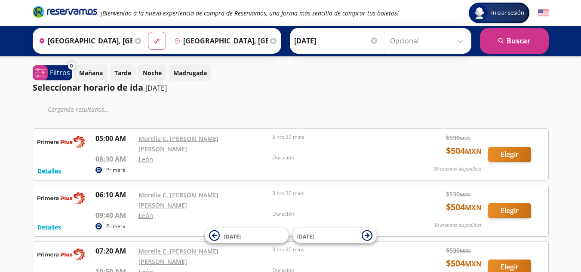  What do you see at coordinates (190, 73) in the screenshot?
I see `button: Madrugada` at bounding box center [190, 73].